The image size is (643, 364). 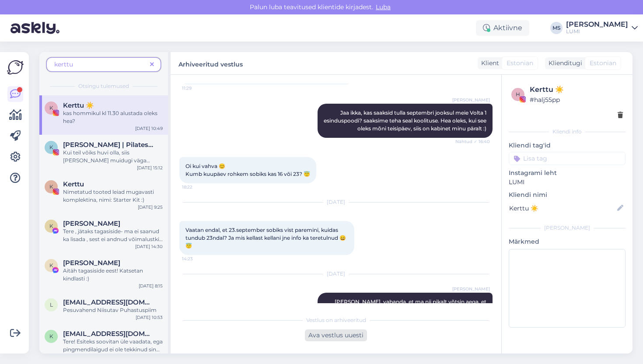 I want to click on div: Tere , jätaks tagasiside- ma ei saanud ka lisada , sest ei andnud võimalustki sellest. Ma sooviks..., so click(x=113, y=235).